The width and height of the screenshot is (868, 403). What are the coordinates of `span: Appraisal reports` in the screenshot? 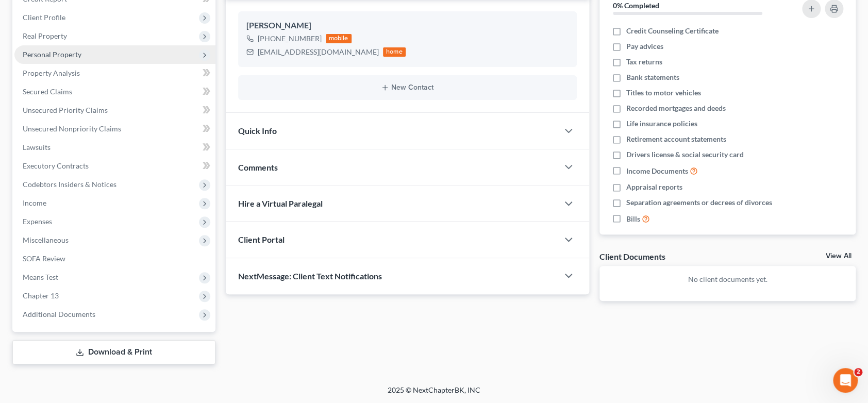 It's located at (654, 187).